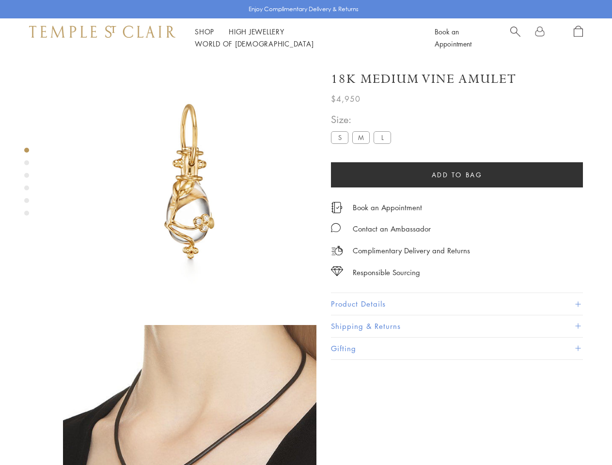 The width and height of the screenshot is (612, 465). Describe the element at coordinates (361, 137) in the screenshot. I see `label: M` at that location.